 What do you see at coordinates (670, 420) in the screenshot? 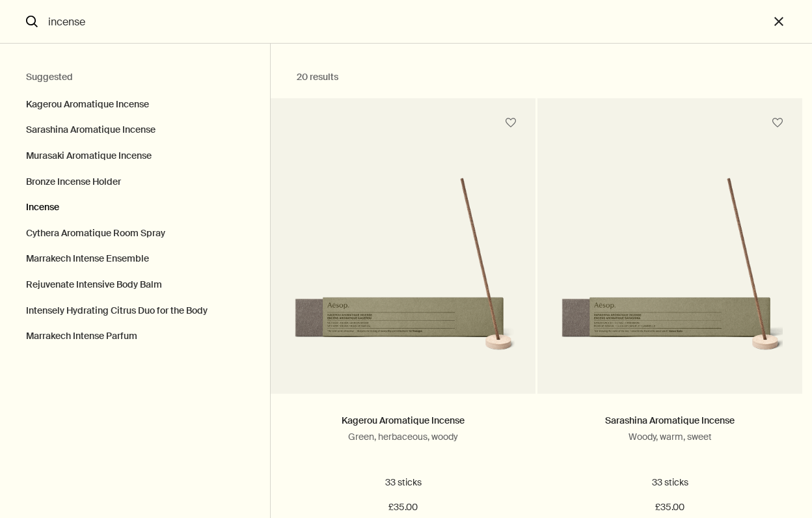
I see `a: Sarashina Aromatique Incense` at bounding box center [670, 420].